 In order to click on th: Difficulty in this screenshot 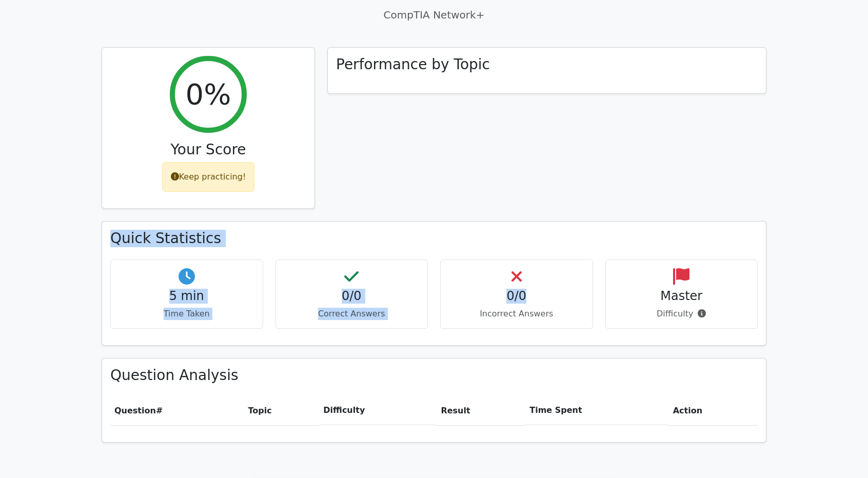, I will do `click(378, 410)`.